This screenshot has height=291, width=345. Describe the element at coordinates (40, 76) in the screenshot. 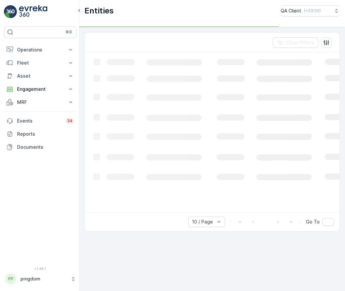

I see `button: Asset` at that location.